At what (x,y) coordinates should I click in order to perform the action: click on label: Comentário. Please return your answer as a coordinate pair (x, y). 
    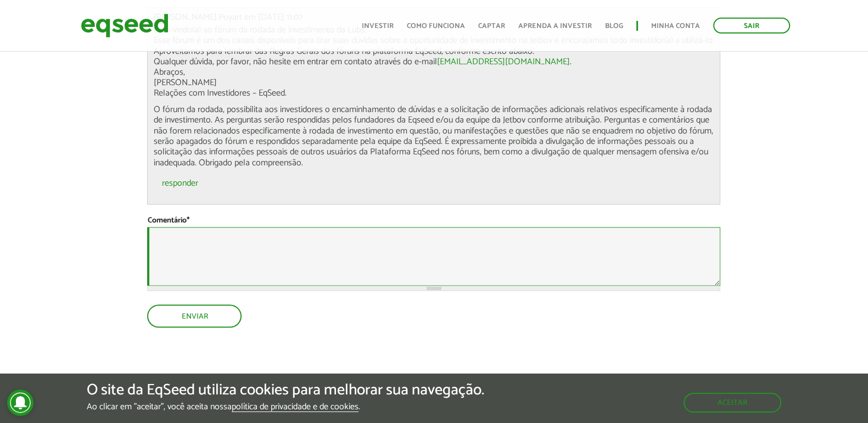
    Looking at the image, I should click on (168, 220).